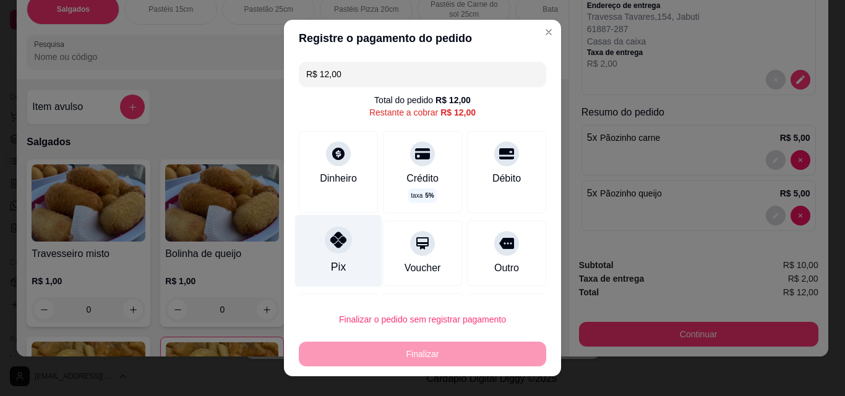 This screenshot has width=845, height=396. What do you see at coordinates (338, 267) in the screenshot?
I see `div: Pix` at bounding box center [338, 267].